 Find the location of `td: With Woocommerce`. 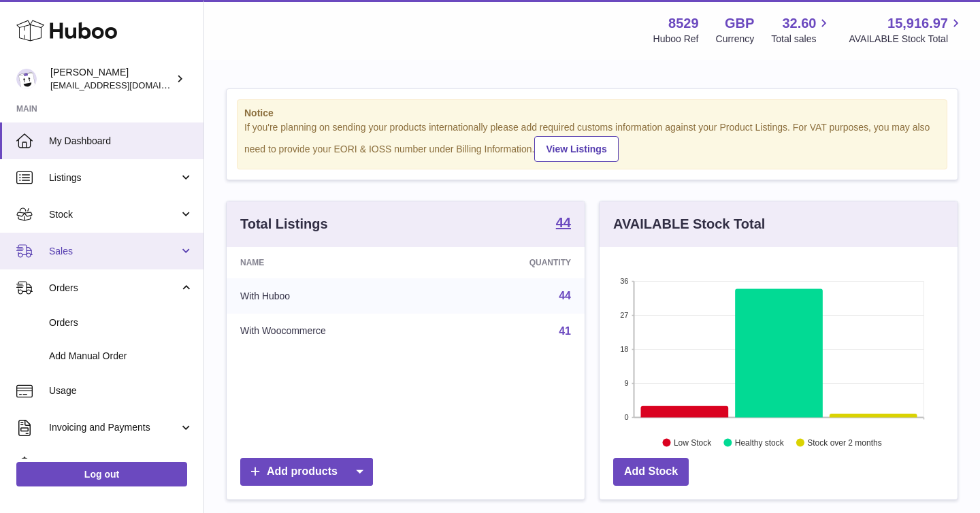

td: With Woocommerce is located at coordinates (338, 332).